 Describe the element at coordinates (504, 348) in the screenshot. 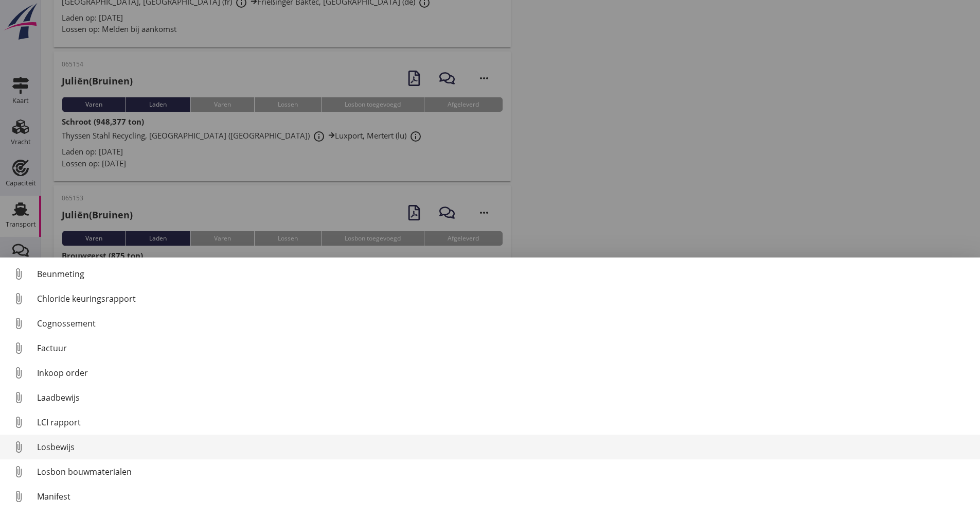

I see `div: Factuur` at that location.